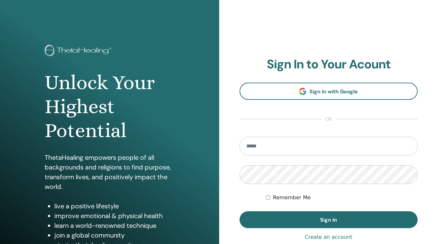 This screenshot has height=244, width=438. What do you see at coordinates (109, 172) in the screenshot?
I see `p: ThetaHealing empowers people of all backgrounds and religions to find purpose, transform lives, a...` at bounding box center [109, 172].